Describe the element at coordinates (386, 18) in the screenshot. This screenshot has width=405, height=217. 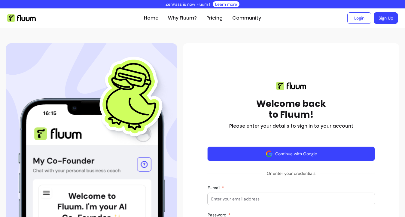
I see `a: Sign Up` at that location.